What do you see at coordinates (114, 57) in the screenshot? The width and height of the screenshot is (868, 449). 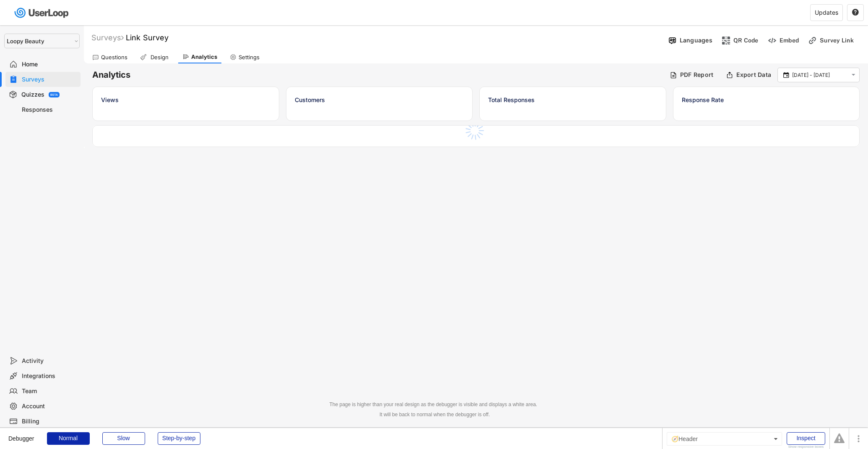 I see `div: Questions` at bounding box center [114, 57].